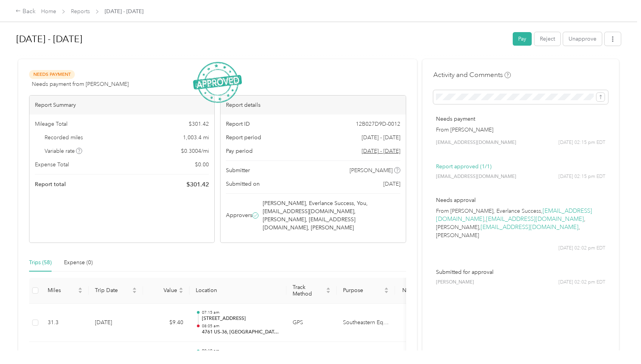 This screenshot has width=641, height=364. I want to click on span: Report total, so click(50, 185).